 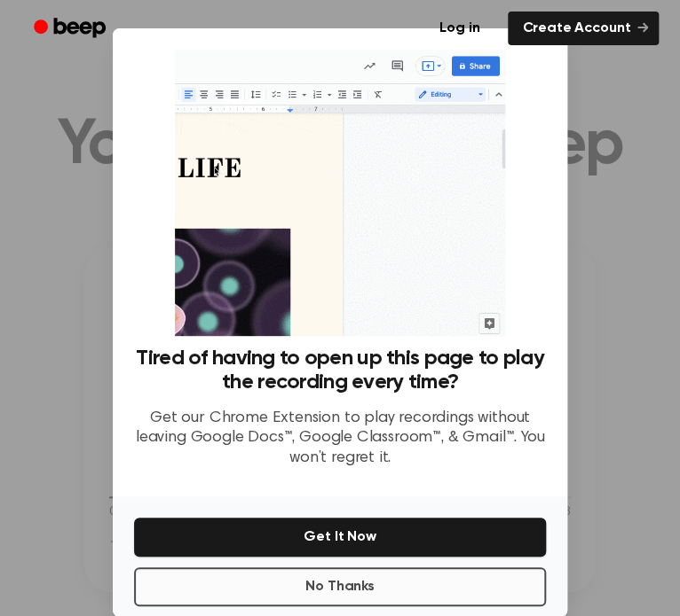 I want to click on button: No Thanks, so click(x=340, y=587).